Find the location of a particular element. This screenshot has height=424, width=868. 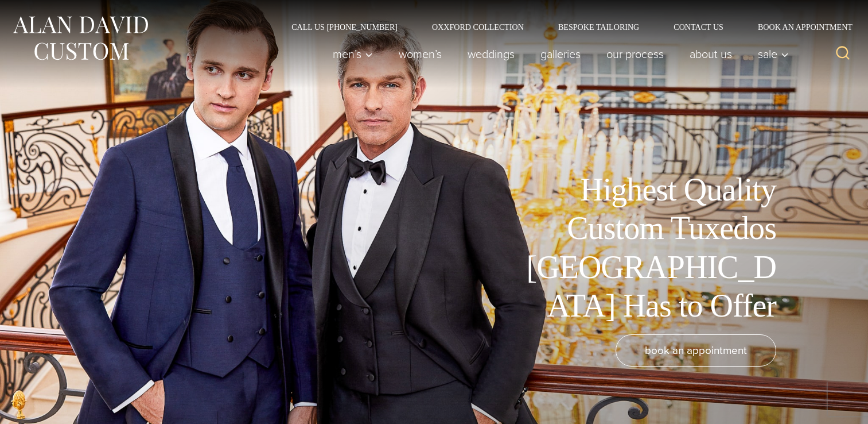

a: weddings is located at coordinates (492, 54).